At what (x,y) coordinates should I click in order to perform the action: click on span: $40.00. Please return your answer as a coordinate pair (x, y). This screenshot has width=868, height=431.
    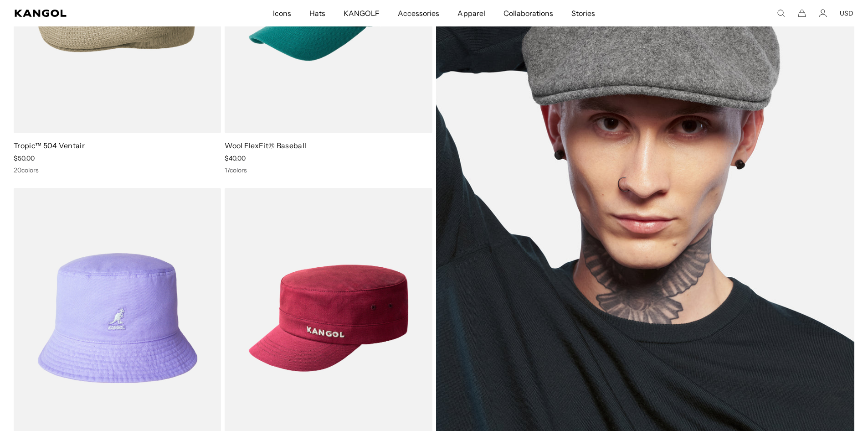
    Looking at the image, I should click on (235, 158).